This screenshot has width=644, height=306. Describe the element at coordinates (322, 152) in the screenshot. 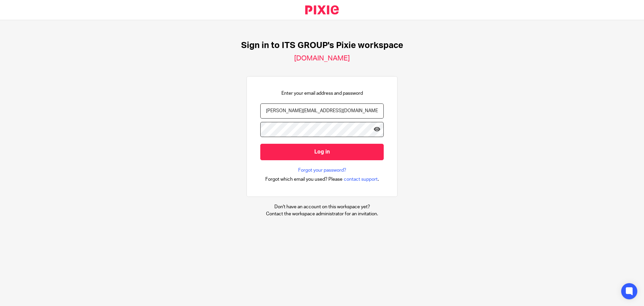

I see `input: Log in` at that location.